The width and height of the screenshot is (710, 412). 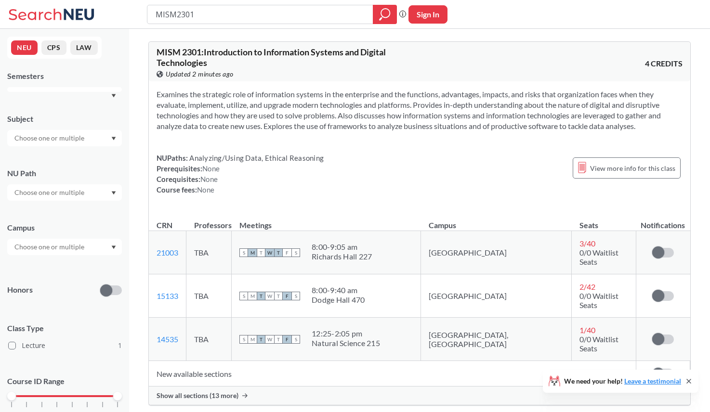 I want to click on div: Semesters, so click(x=65, y=76).